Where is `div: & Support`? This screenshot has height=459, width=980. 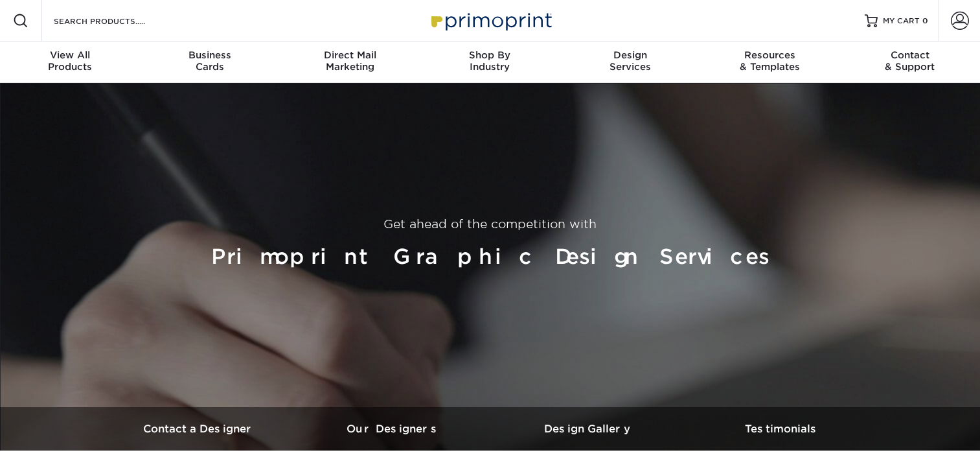 div: & Support is located at coordinates (910, 61).